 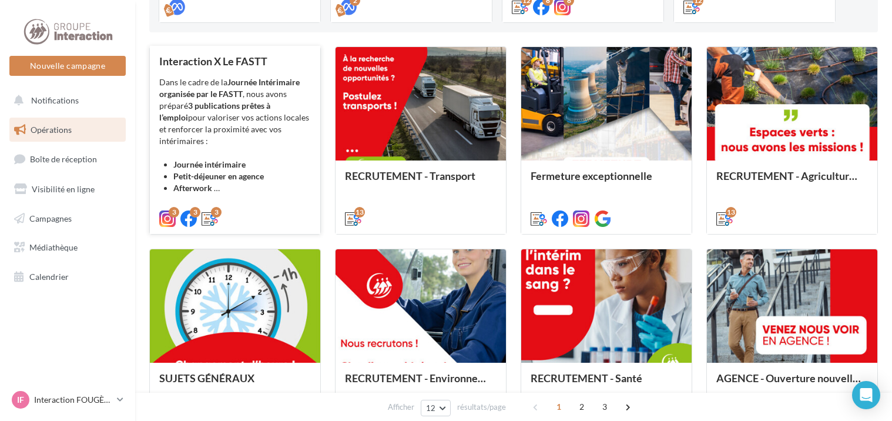 I want to click on span: Notifications, so click(x=55, y=100).